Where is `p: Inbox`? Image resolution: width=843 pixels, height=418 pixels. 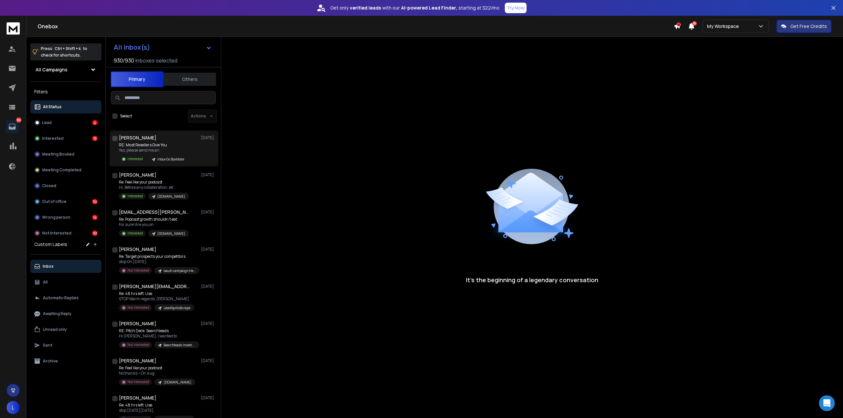
p: Inbox is located at coordinates (48, 267).